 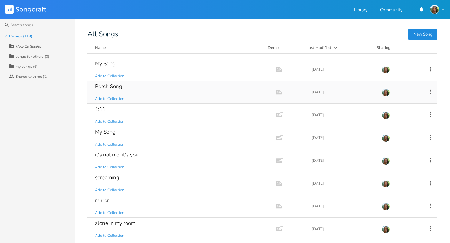 What do you see at coordinates (33, 57) in the screenshot?
I see `div: songs for others (3)` at bounding box center [33, 57].